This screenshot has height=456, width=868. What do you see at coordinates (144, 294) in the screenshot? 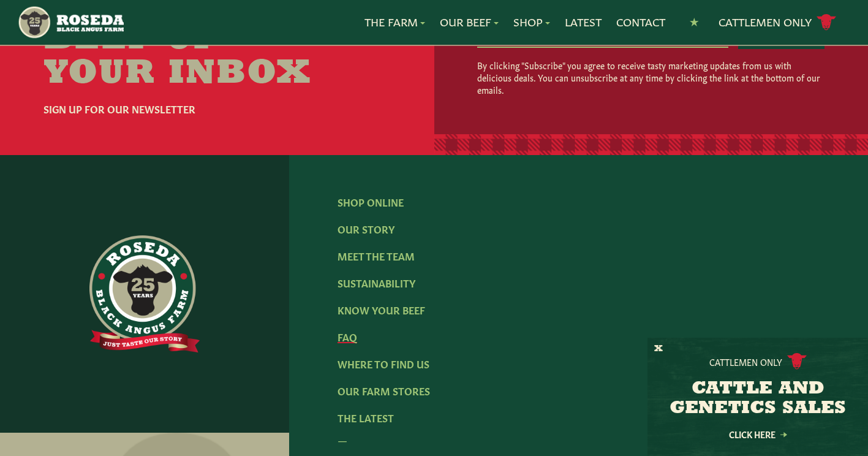
I see `img: https://roseda.com/wp-content/uploads/2021/06/roseda-25-full@2x.png` at bounding box center [144, 294].